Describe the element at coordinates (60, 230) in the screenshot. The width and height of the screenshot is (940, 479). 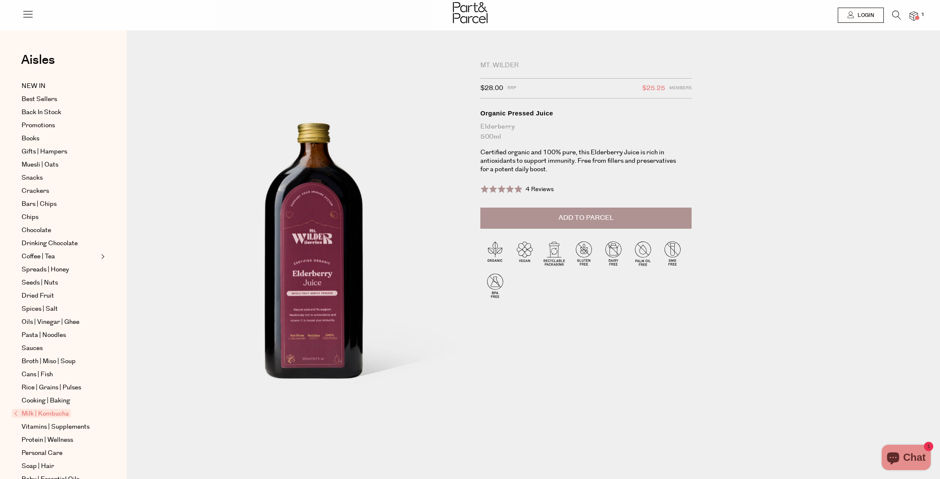
I see `a: Chocolate` at that location.